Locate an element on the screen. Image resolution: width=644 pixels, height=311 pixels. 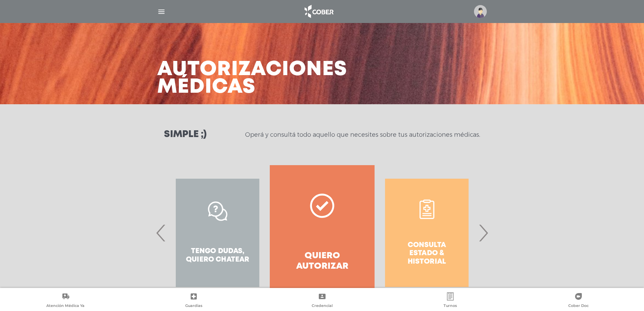
h3: Autorizaciones médicas is located at coordinates (252, 78).